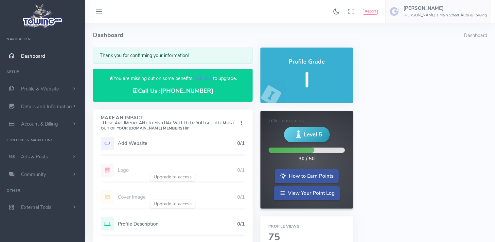 The height and width of the screenshot is (242, 495). Describe the element at coordinates (307, 176) in the screenshot. I see `a: How to Earn Points` at that location.